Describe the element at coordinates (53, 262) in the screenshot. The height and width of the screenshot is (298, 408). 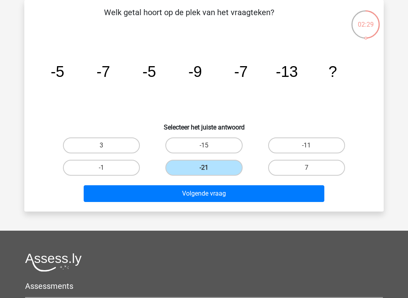
I see `img: Assessly logo` at that location.